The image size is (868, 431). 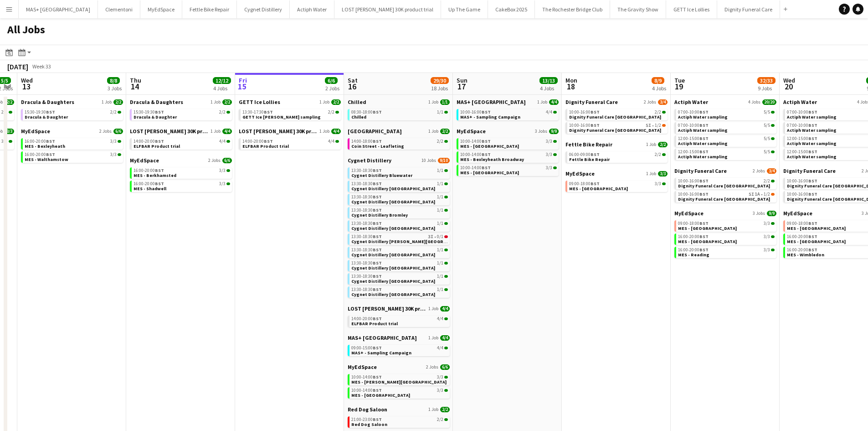 I want to click on button: Clementoni, so click(x=119, y=9).